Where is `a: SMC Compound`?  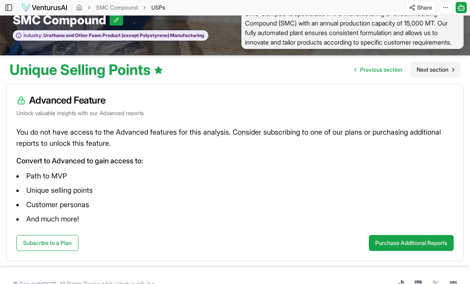
a: SMC Compound is located at coordinates (117, 8).